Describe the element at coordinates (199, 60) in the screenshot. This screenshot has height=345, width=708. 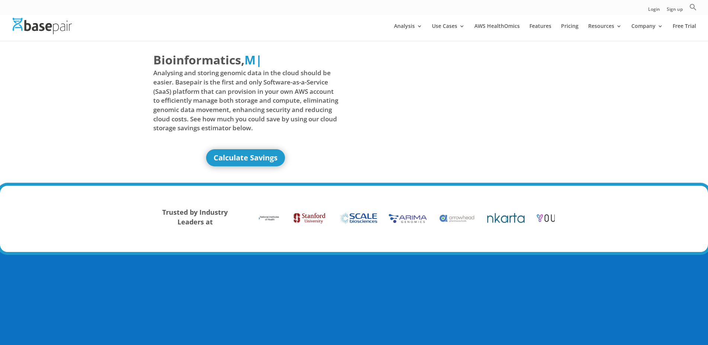
I see `span: Bioinformatics,` at that location.